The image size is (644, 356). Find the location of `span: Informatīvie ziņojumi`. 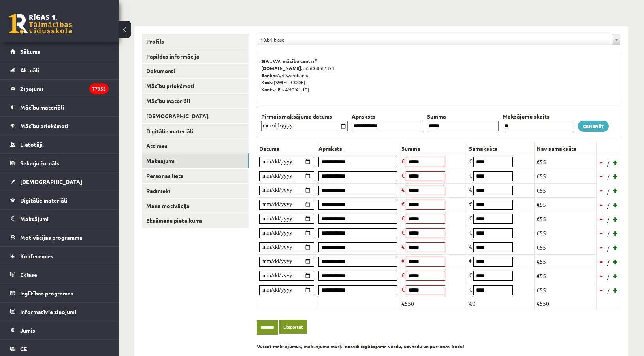

span: Informatīvie ziņojumi is located at coordinates (48, 312).